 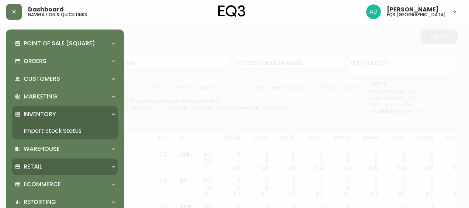 I want to click on p: Inventory, so click(x=40, y=114).